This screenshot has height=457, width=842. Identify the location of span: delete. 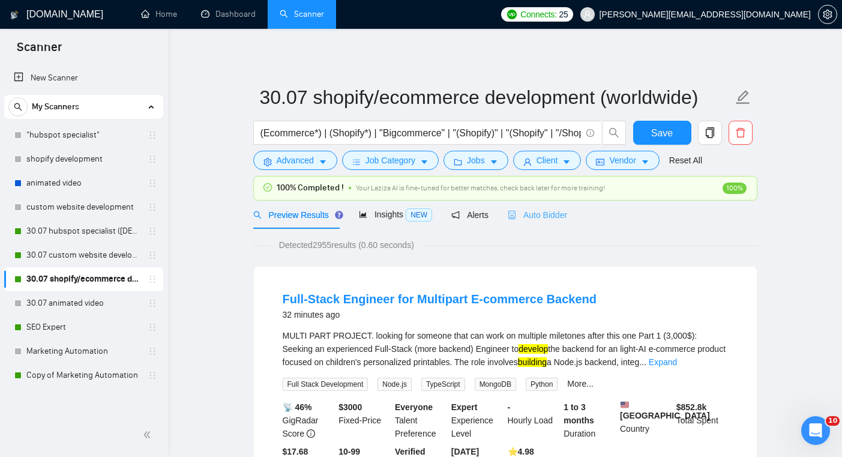
(740, 133).